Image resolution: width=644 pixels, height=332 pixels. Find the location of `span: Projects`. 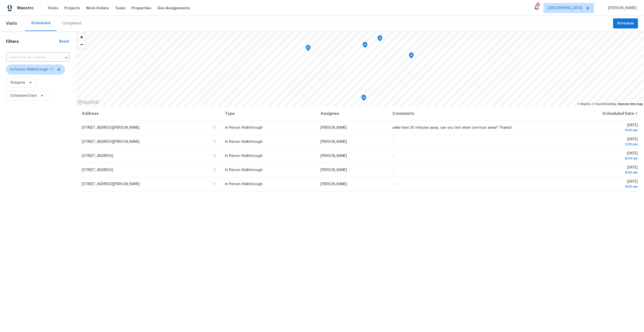

span: Projects is located at coordinates (72, 8).